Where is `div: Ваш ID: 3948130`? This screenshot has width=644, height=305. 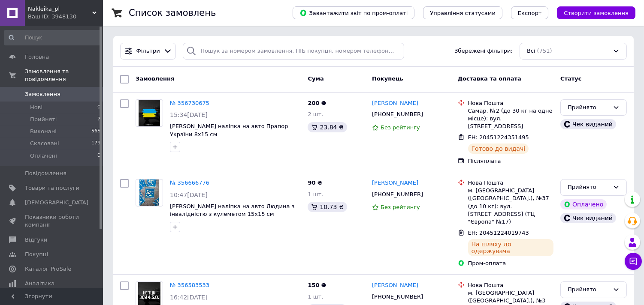
div: Ваш ID: 3948130 is located at coordinates (65, 16).